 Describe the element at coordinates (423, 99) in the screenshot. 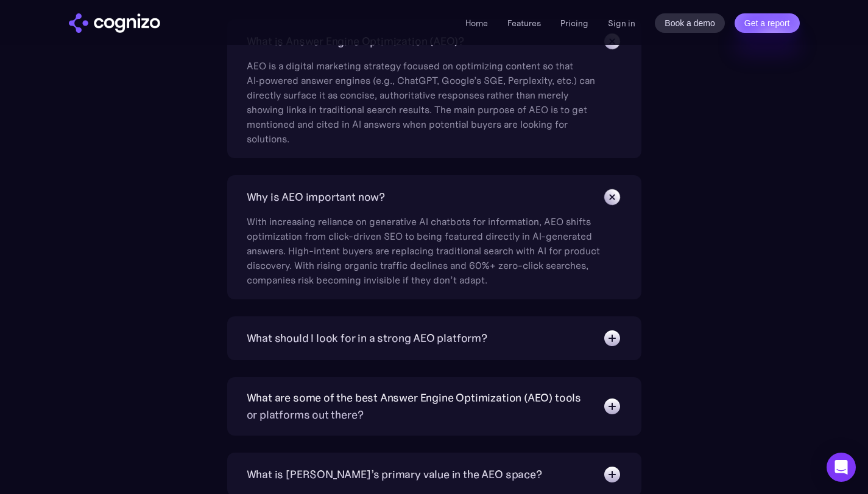

I see `div: AEO is a digital marketing strategy focused on optimizing content so that AI‑powered answer engin...` at that location.